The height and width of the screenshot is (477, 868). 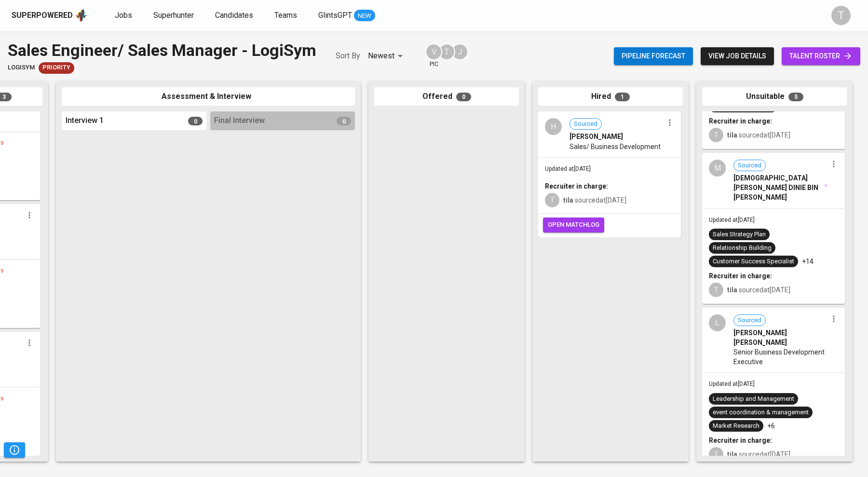 I want to click on div: H, so click(x=553, y=126).